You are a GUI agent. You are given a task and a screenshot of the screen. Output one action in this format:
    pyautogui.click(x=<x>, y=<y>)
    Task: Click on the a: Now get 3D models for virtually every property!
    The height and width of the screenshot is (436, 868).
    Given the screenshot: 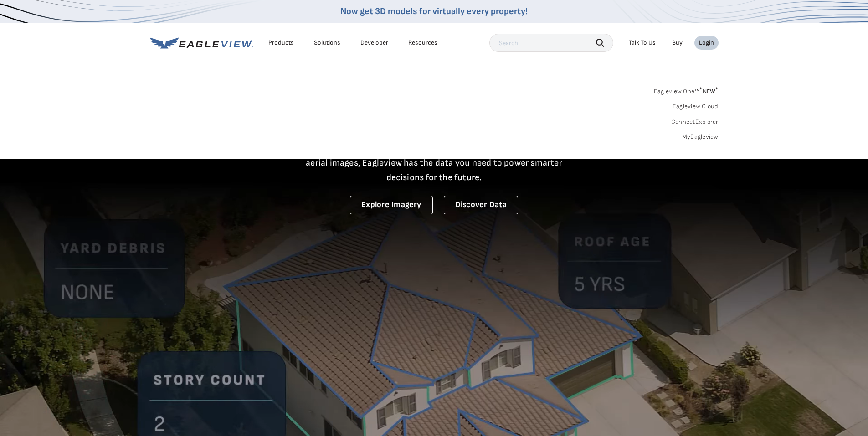 What is the action you would take?
    pyautogui.click(x=433, y=11)
    